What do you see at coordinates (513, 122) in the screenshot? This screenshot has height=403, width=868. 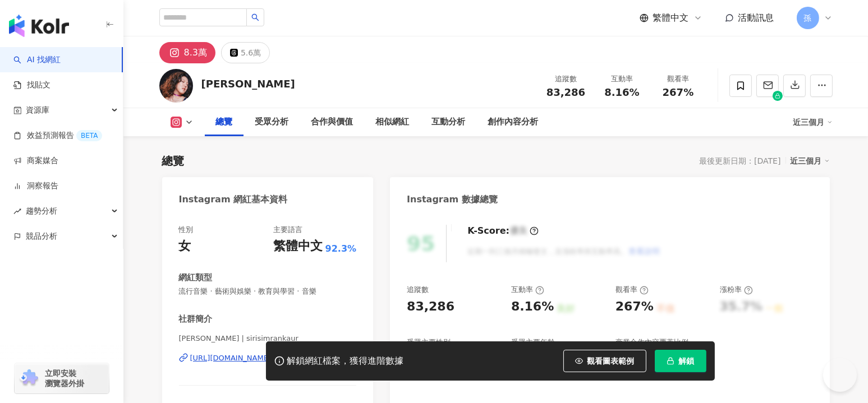 I see `div: 創作內容分析` at bounding box center [513, 122].